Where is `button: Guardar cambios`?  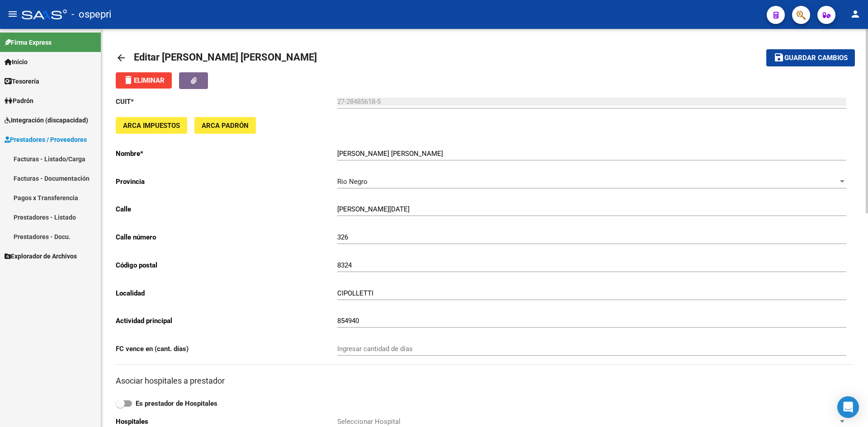 button: Guardar cambios is located at coordinates (810, 58).